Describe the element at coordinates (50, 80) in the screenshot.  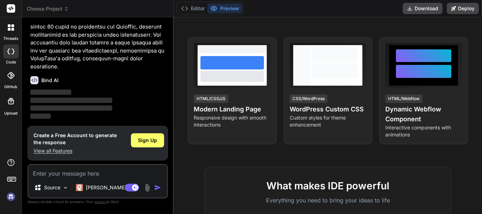
I see `h6: Bind AI` at that location.